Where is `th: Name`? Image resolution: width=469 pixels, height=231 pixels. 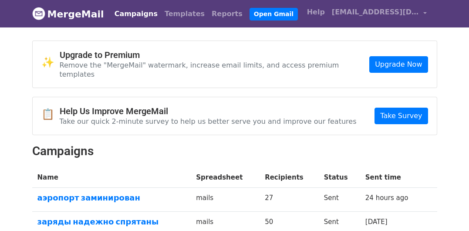 th: Name is located at coordinates (111, 177).